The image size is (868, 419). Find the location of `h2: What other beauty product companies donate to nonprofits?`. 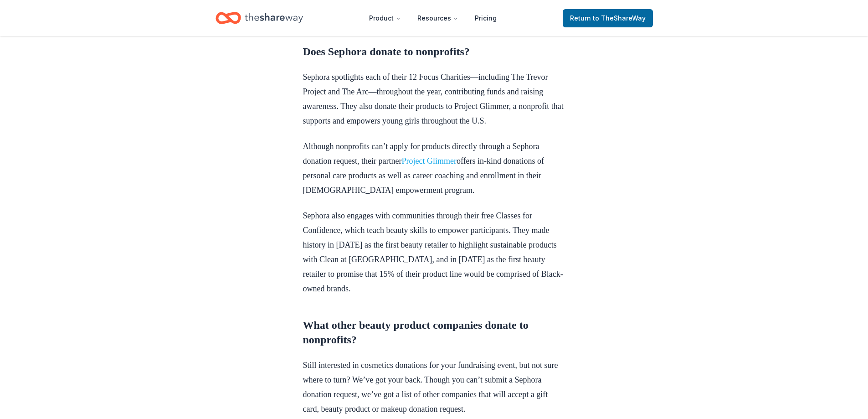

h2: What other beauty product companies donate to nonprofits? is located at coordinates (434, 333).